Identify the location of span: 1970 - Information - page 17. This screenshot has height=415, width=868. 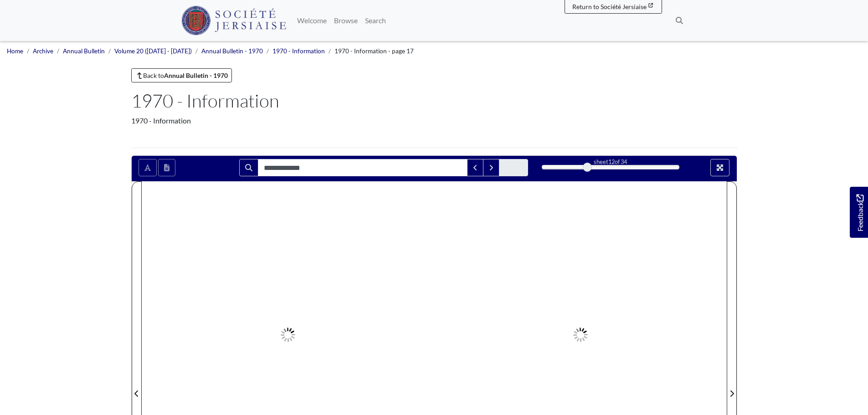
(374, 51).